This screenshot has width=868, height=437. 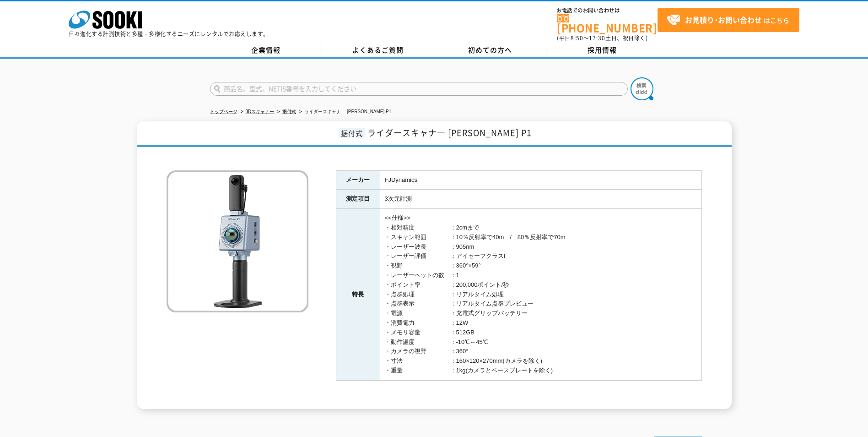 I want to click on a: トップページ, so click(x=224, y=111).